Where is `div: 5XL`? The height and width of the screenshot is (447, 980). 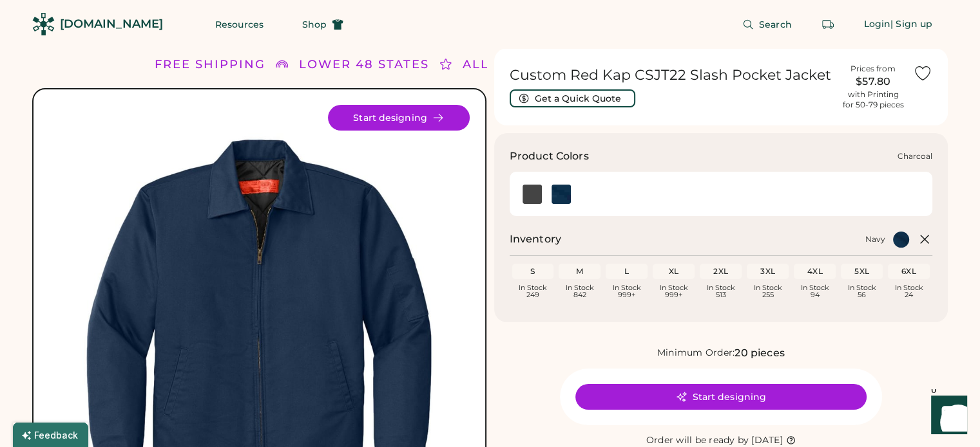
div: 5XL is located at coordinates (862, 272).